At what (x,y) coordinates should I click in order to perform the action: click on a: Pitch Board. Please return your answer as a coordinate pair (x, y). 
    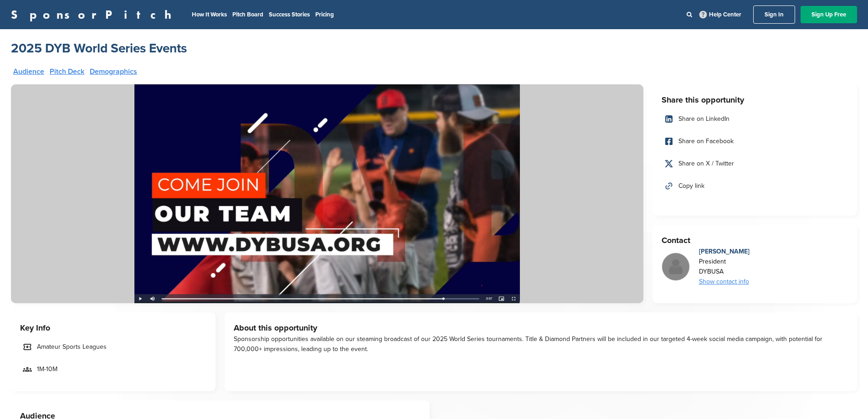
    Looking at the image, I should click on (248, 14).